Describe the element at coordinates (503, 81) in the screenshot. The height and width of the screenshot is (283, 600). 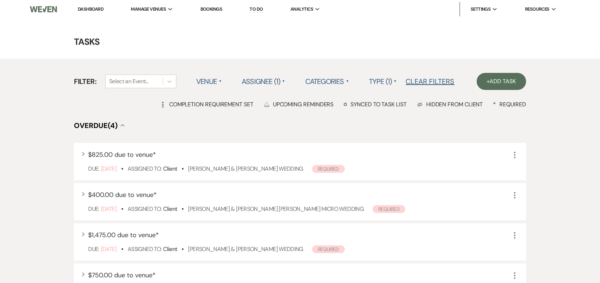
I see `span: Add Task` at that location.